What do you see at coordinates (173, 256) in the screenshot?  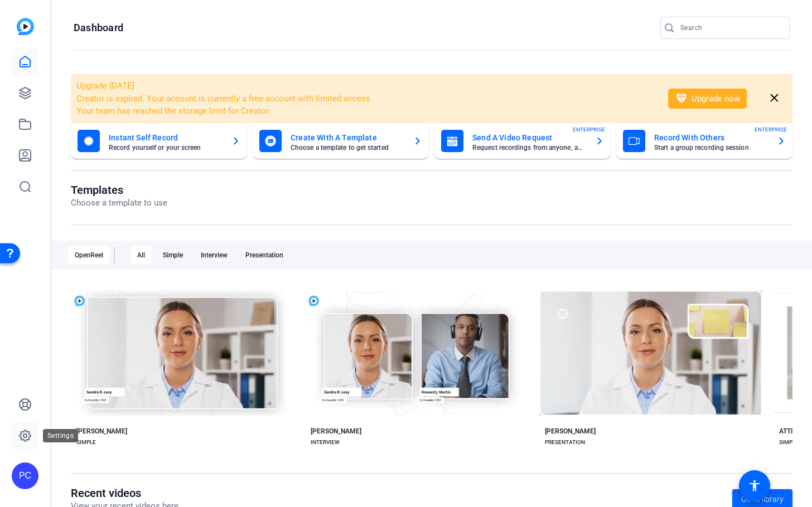 I see `div: Simple` at bounding box center [173, 256].